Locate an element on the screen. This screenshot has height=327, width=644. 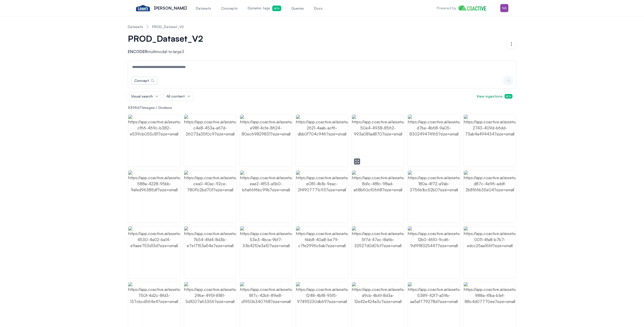
button: https://app.coactive.ai/assets/ui/images/coactive/PROD_Dataset_V2_1742428308587/985092dd-2743-409... is located at coordinates (490, 141).